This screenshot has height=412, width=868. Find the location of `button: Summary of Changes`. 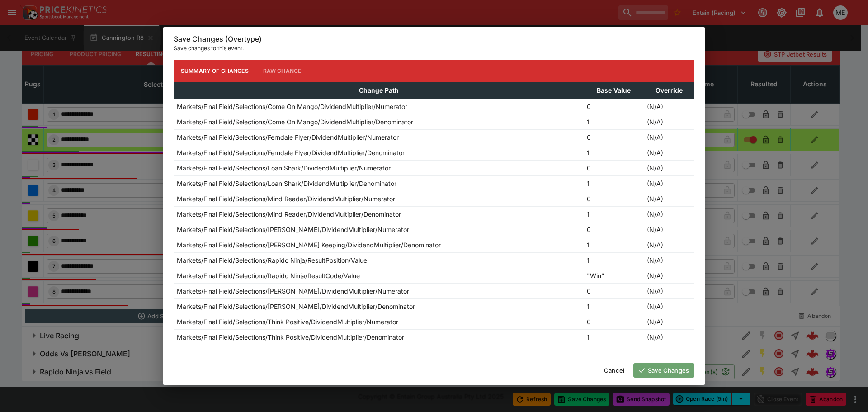

button: Summary of Changes is located at coordinates (215, 71).